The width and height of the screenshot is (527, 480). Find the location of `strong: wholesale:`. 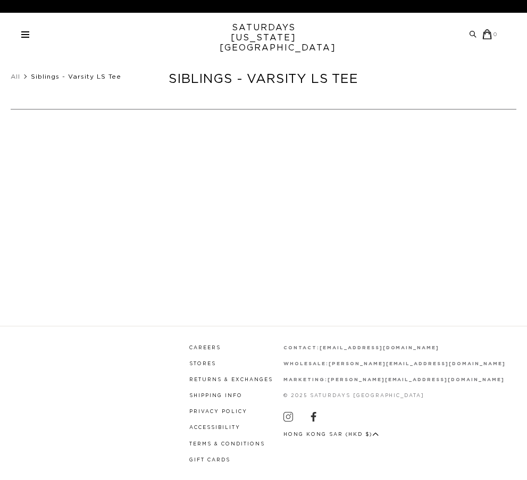

strong: wholesale: is located at coordinates (306, 364).